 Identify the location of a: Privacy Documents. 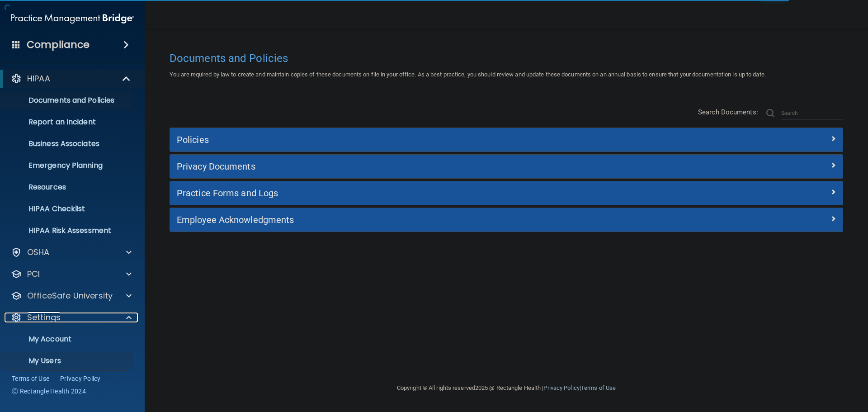
(507, 167).